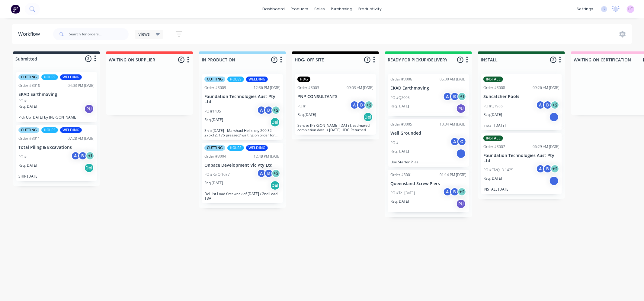  I want to click on p: Suncatcher Pools, so click(522, 96).